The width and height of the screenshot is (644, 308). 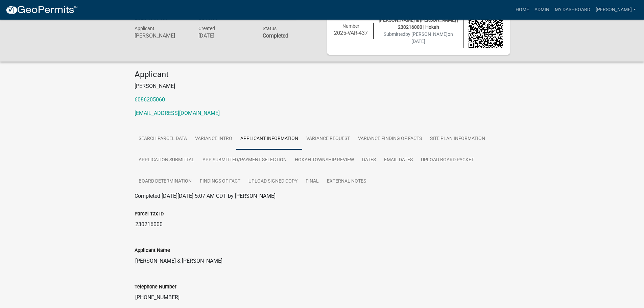 What do you see at coordinates (269, 28) in the screenshot?
I see `span: Status` at bounding box center [269, 28].